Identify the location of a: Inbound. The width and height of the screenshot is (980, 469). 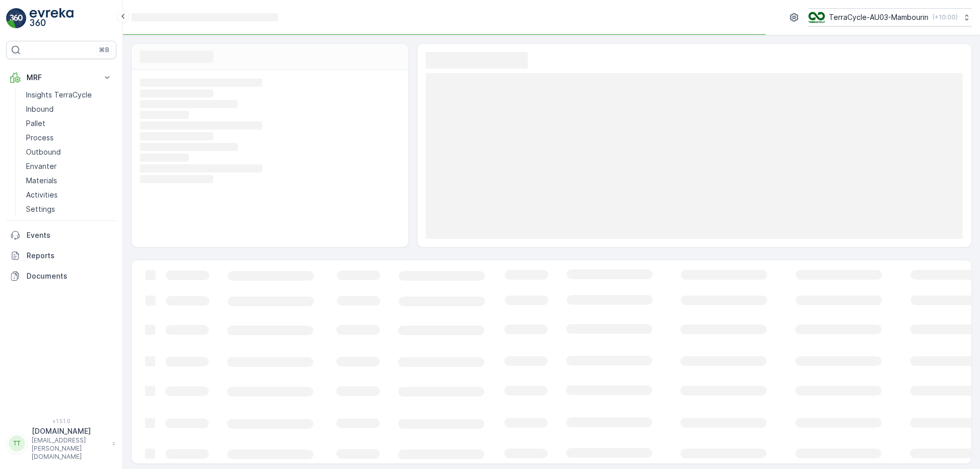
(69, 109).